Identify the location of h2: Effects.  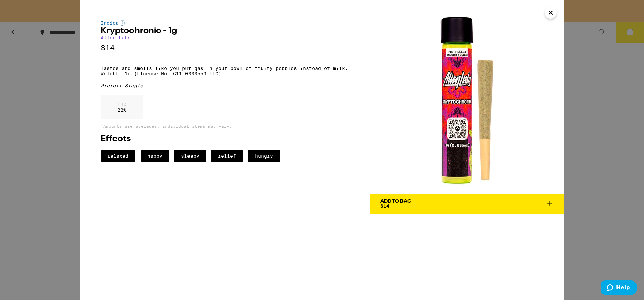
(225, 139).